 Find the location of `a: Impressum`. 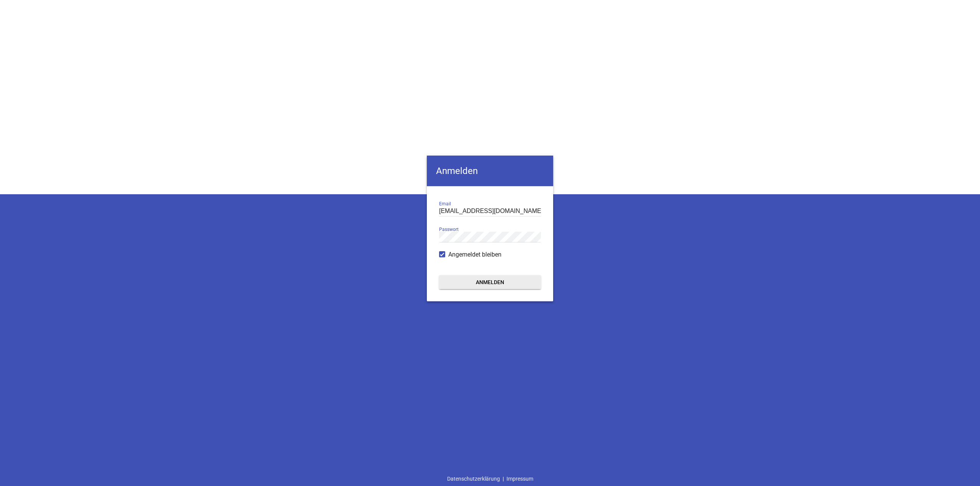

a: Impressum is located at coordinates (520, 479).